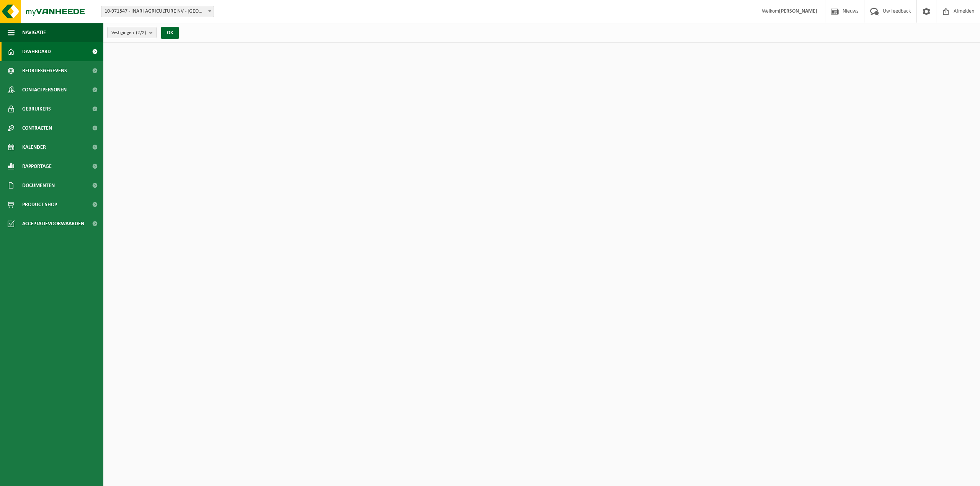  What do you see at coordinates (36, 109) in the screenshot?
I see `span: Gebruikers` at bounding box center [36, 109].